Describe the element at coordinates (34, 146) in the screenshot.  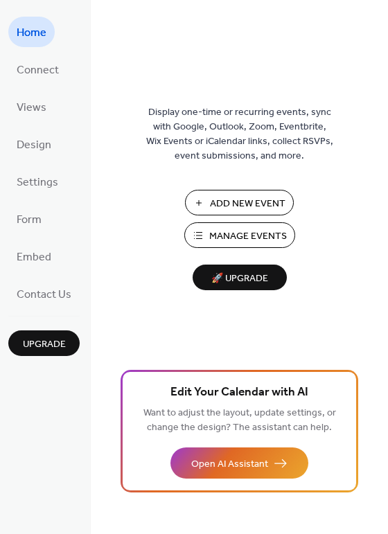
I see `span: Design` at that location.